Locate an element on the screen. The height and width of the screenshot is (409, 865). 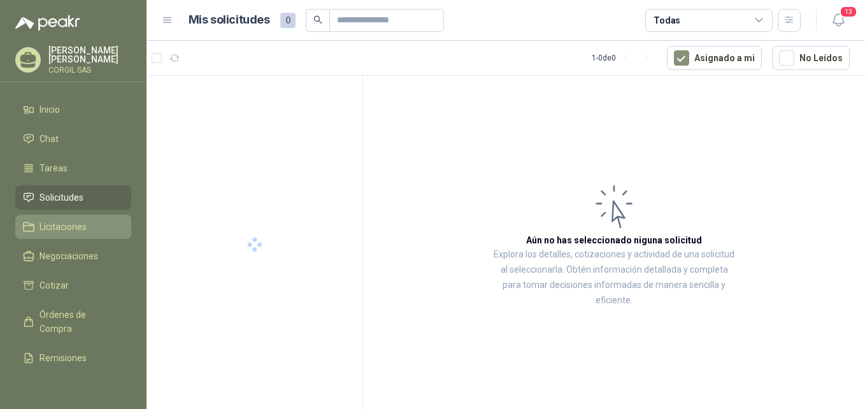
a: Chat is located at coordinates (73, 139).